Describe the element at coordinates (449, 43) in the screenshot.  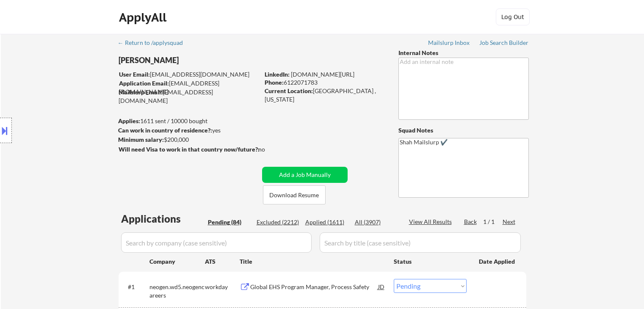
I see `div: Mailslurp Inbox` at that location.